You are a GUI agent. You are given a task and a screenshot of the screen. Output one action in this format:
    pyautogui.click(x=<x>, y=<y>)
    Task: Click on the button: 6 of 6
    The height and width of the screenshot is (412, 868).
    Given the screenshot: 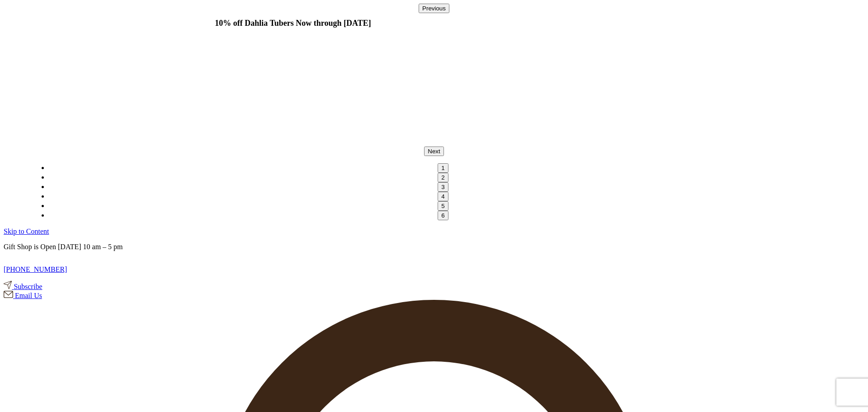 What is the action you would take?
    pyautogui.click(x=443, y=215)
    